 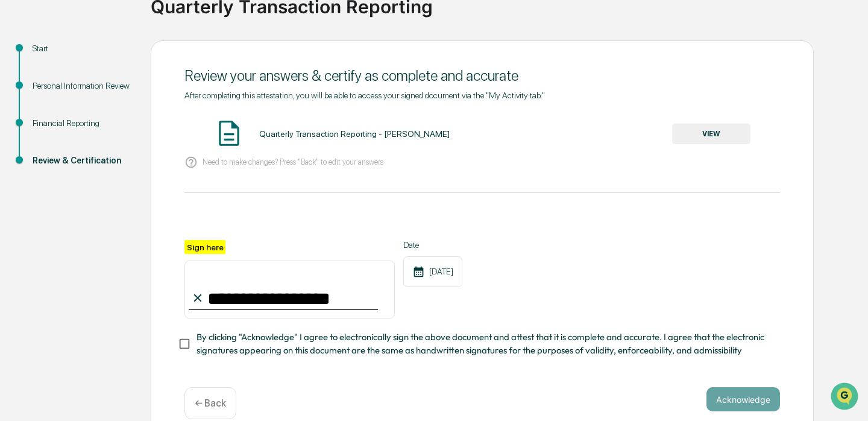 What do you see at coordinates (229, 133) in the screenshot?
I see `img: Document Icon` at bounding box center [229, 133].